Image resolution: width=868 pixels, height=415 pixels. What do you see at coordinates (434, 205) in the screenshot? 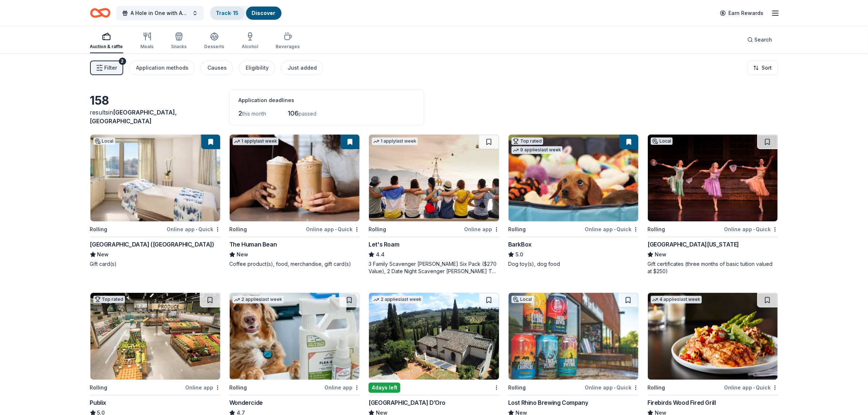
I see `a: Image for Let's Roam1 applylast weekRollingOnline appLet's Roam4.43 Family Scavenger [PERSON_NAME...` at bounding box center [434, 205].